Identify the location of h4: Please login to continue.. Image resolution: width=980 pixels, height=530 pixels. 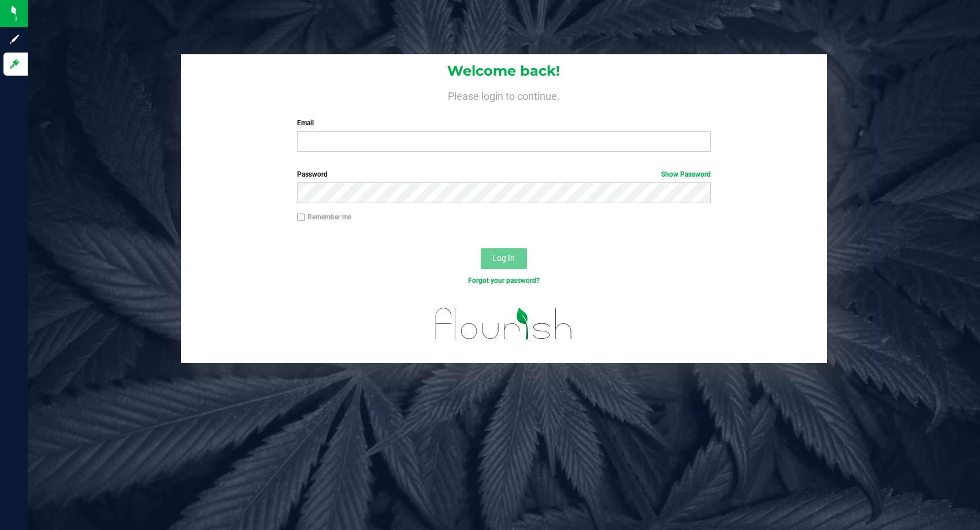
(504, 95).